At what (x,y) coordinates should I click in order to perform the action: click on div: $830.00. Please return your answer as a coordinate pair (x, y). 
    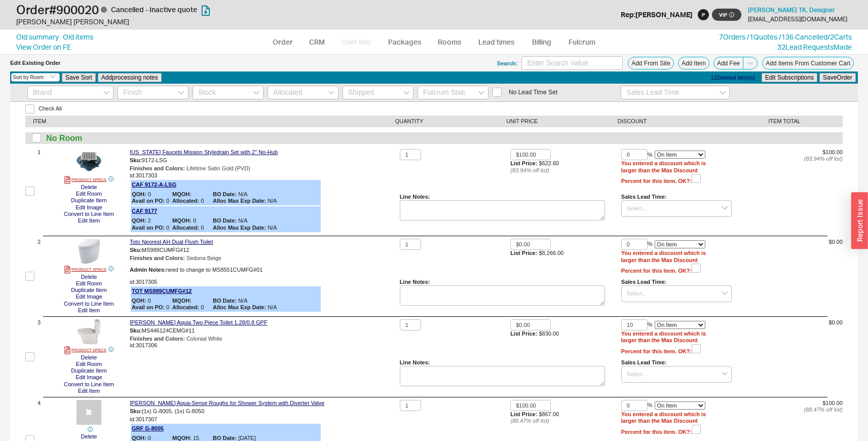
    Looking at the image, I should click on (566, 334).